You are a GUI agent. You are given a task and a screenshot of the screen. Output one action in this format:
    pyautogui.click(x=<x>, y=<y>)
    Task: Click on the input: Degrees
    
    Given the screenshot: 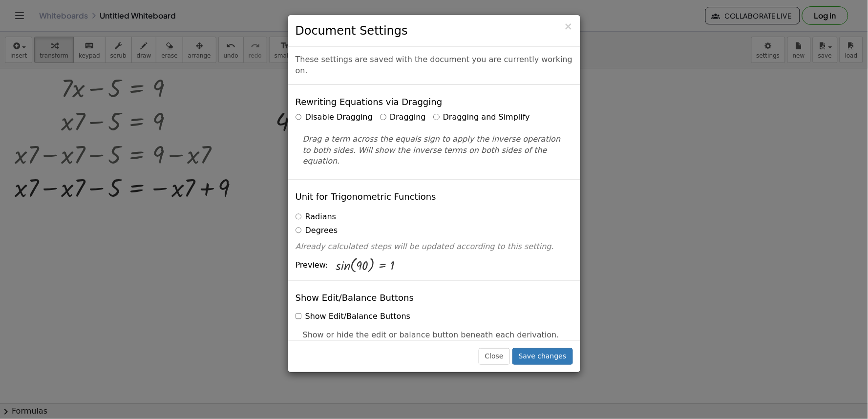 What is the action you would take?
    pyautogui.click(x=299, y=230)
    